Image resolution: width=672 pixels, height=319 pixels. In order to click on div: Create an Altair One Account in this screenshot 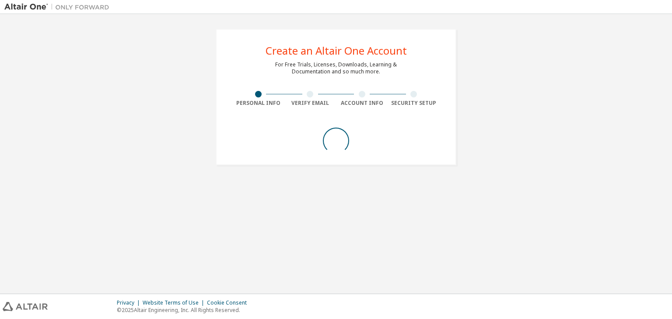, I will do `click(336, 51)`.